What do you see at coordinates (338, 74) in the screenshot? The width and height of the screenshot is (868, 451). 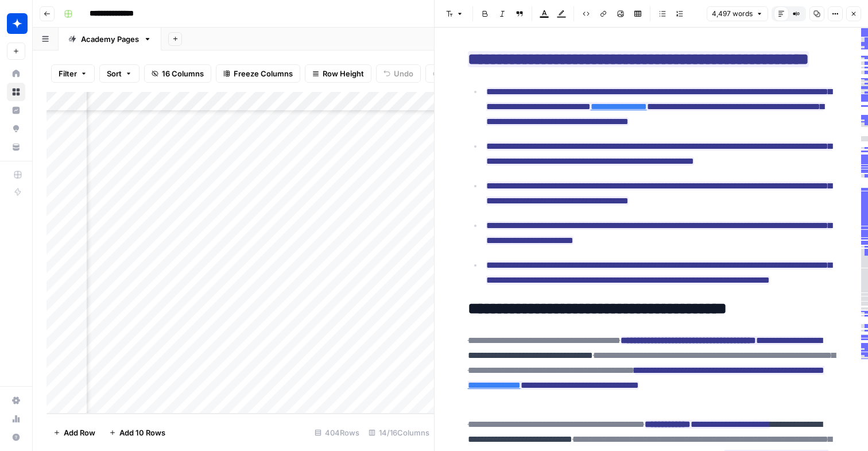 I see `button: Row Height` at bounding box center [338, 74].